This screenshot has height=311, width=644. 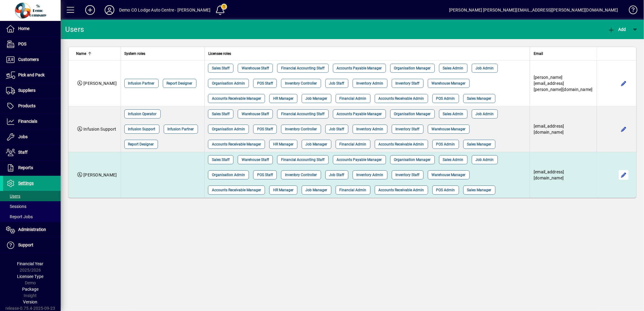 What do you see at coordinates (32, 229) in the screenshot?
I see `span: Administration` at bounding box center [32, 229].